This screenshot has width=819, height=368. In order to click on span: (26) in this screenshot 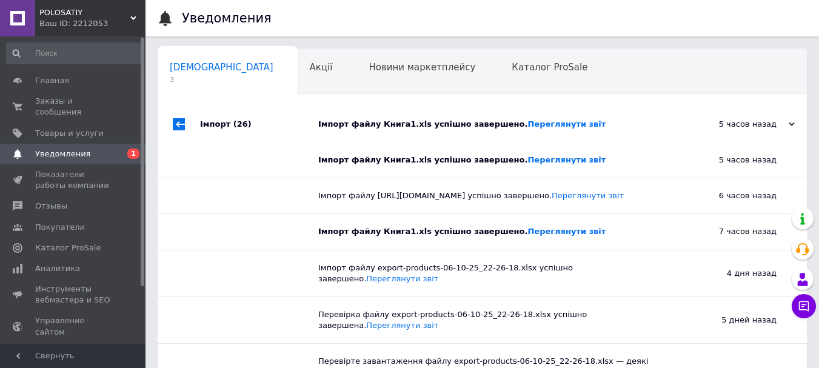, I will do `click(242, 124)`.